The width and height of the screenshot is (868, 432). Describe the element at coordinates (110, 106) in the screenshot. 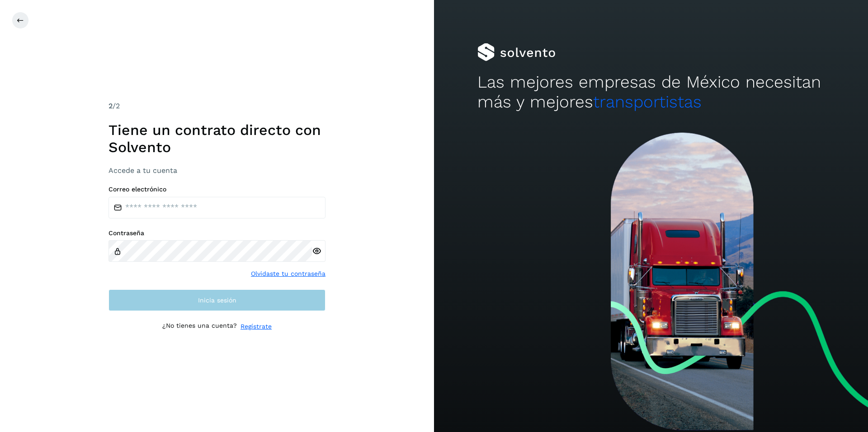

I see `span: 2` at that location.